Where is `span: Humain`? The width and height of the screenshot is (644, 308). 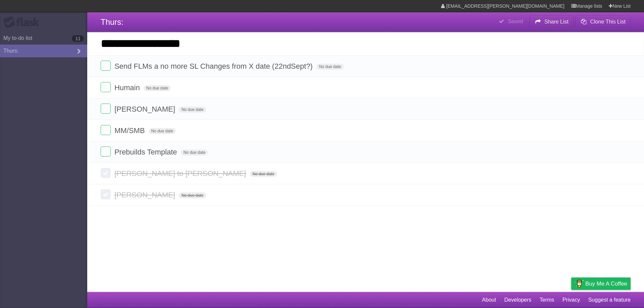 span: Humain is located at coordinates (128, 88).